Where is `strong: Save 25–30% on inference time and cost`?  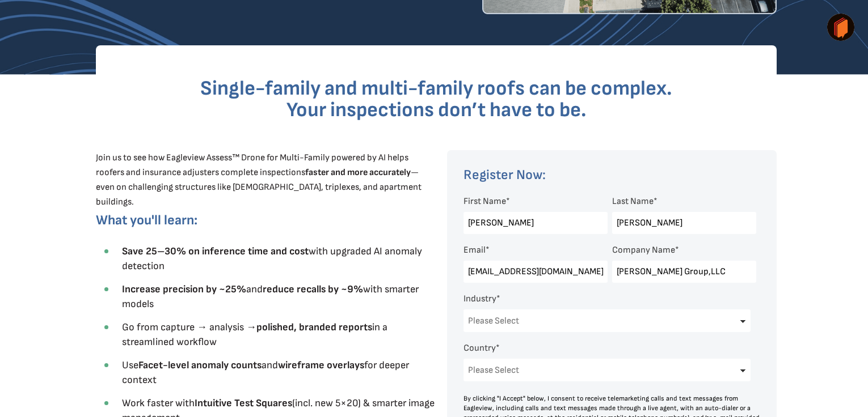
strong: Save 25–30% on inference time and cost is located at coordinates (215, 251).